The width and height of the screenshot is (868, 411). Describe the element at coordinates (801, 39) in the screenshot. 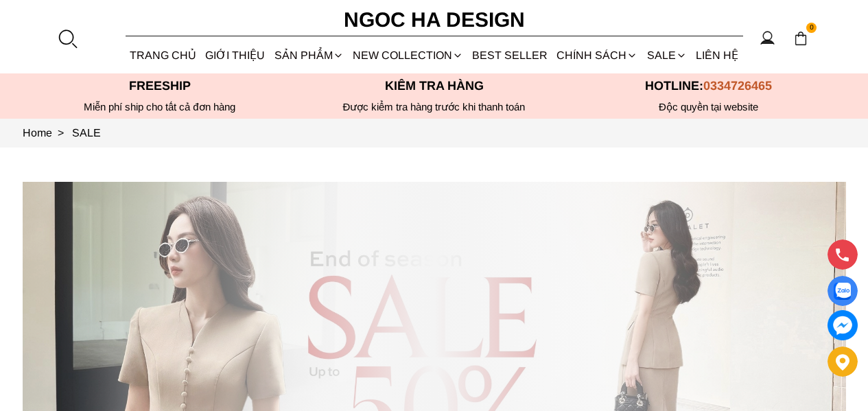

I see `img: img-CART-ICON-ksit0nf1` at that location.